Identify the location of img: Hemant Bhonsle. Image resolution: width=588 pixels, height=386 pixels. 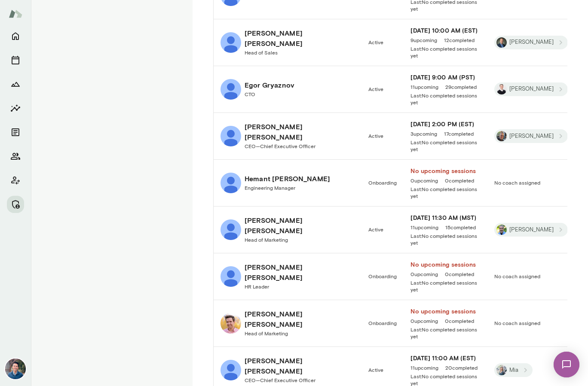
(231, 183).